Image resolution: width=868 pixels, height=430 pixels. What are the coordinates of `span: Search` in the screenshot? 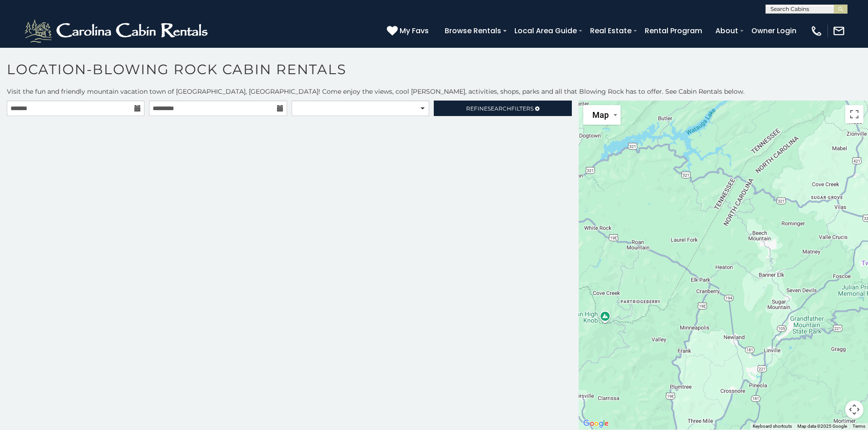 It's located at (499, 108).